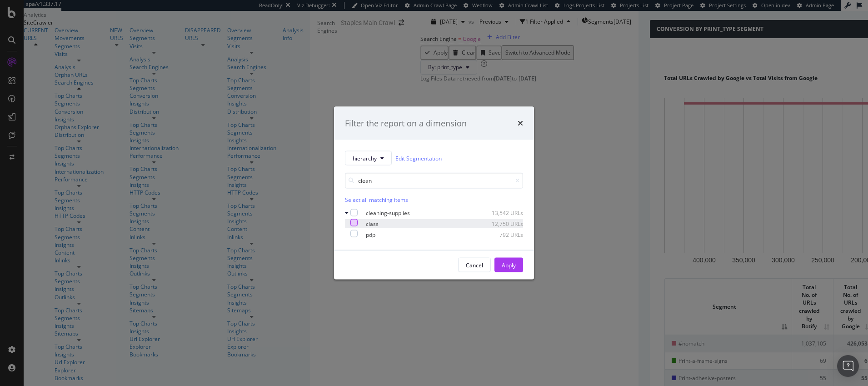  I want to click on a: Edit Segmentation, so click(418, 157).